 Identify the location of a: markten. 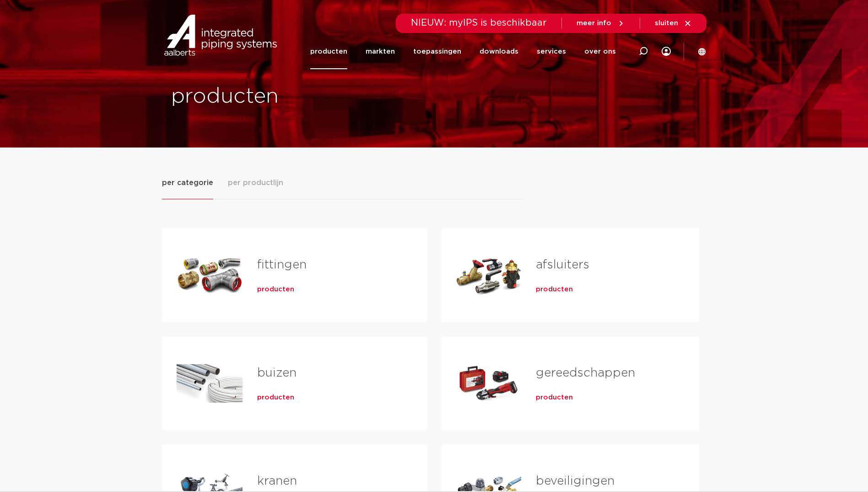
(380, 51).